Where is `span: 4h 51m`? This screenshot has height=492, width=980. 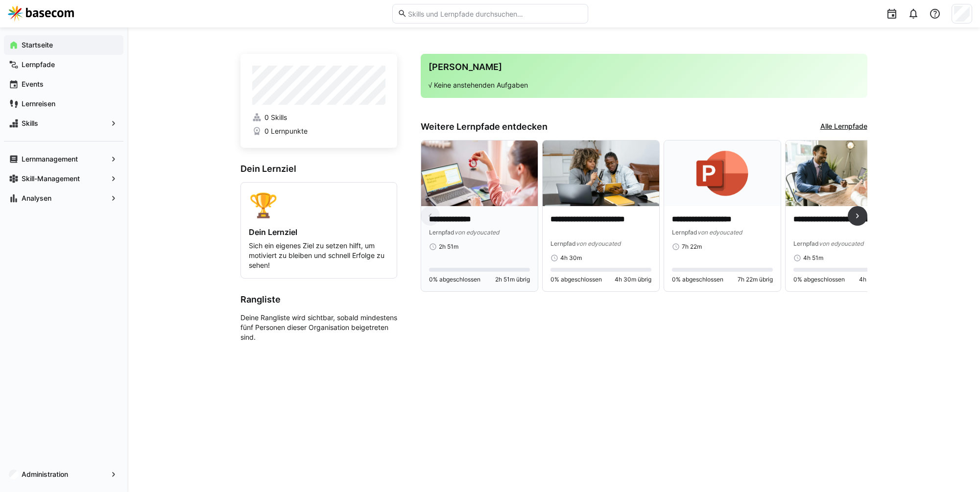
span: 4h 51m is located at coordinates (813, 258).